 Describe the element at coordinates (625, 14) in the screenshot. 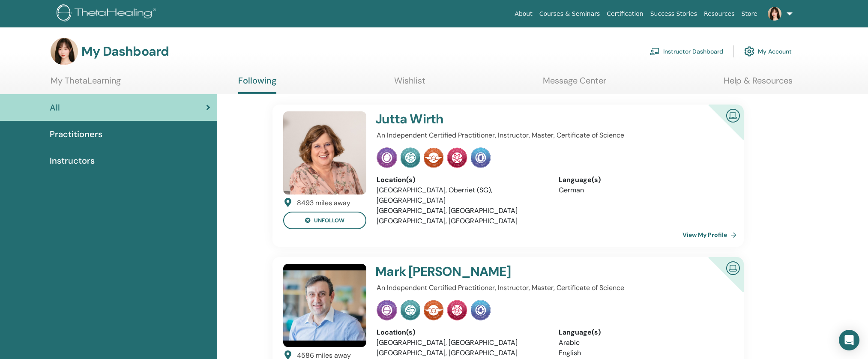

I see `a: Certification` at that location.